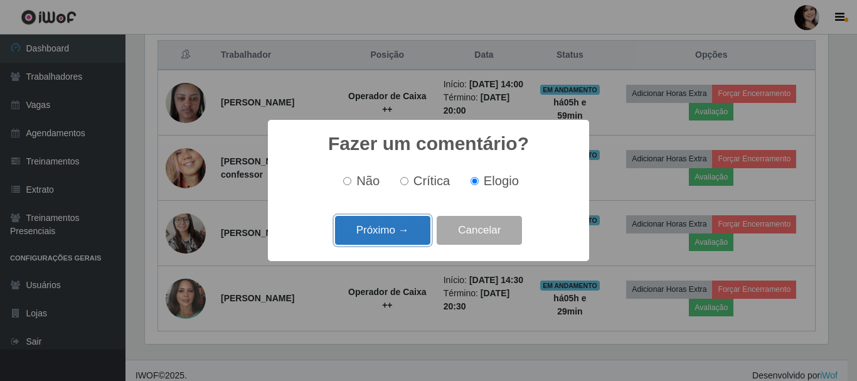  Describe the element at coordinates (404, 181) in the screenshot. I see `input: Crítica` at that location.